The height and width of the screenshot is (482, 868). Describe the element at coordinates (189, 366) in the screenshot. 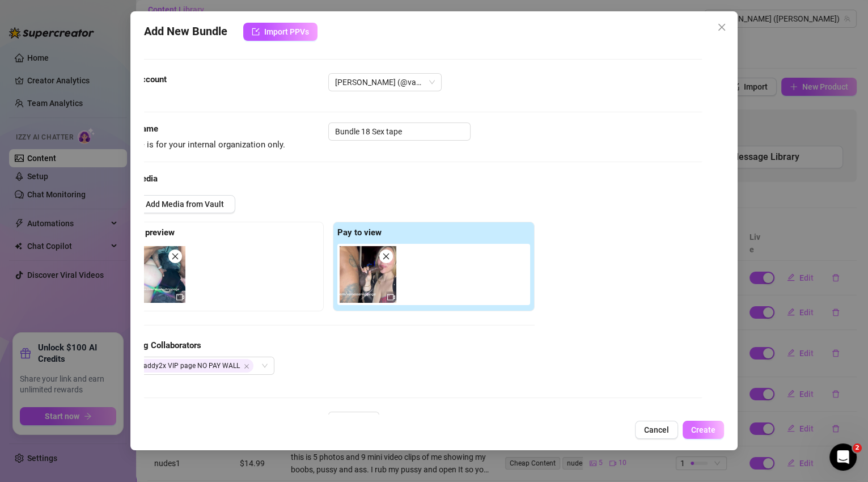

I see `span: Zaddy2x VIP page NO PAY WALL` at that location.